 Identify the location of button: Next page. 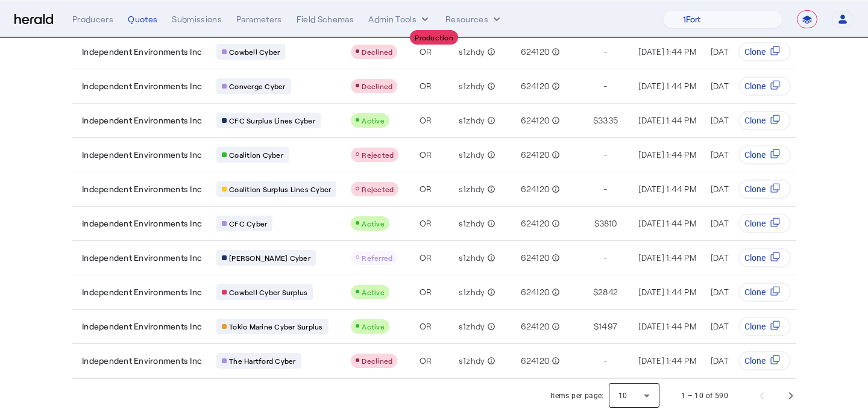
(791, 395).